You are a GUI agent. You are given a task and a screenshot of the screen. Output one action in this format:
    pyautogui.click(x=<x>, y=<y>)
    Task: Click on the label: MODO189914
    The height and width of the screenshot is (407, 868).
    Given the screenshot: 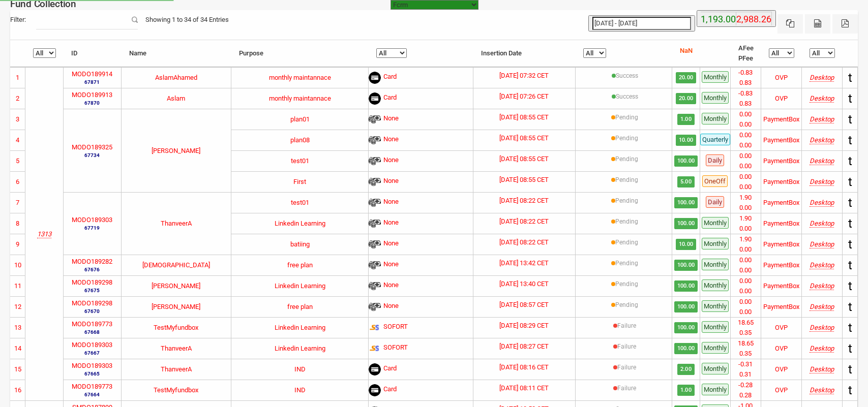 What is the action you would take?
    pyautogui.click(x=92, y=74)
    